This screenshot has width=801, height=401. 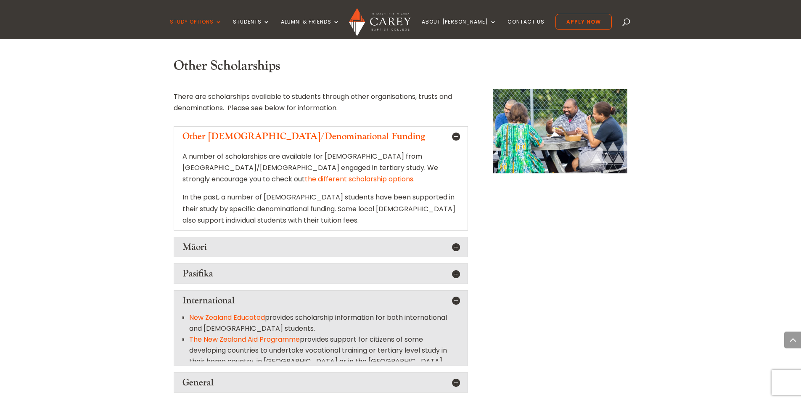 I want to click on h3: Other Scholarships, so click(x=321, y=68).